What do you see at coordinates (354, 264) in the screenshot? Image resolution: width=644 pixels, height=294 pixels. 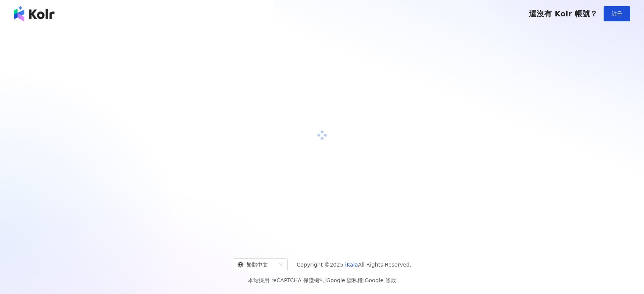 I see `span: Copyright © 2025 All Rights Reserved.` at bounding box center [354, 264].